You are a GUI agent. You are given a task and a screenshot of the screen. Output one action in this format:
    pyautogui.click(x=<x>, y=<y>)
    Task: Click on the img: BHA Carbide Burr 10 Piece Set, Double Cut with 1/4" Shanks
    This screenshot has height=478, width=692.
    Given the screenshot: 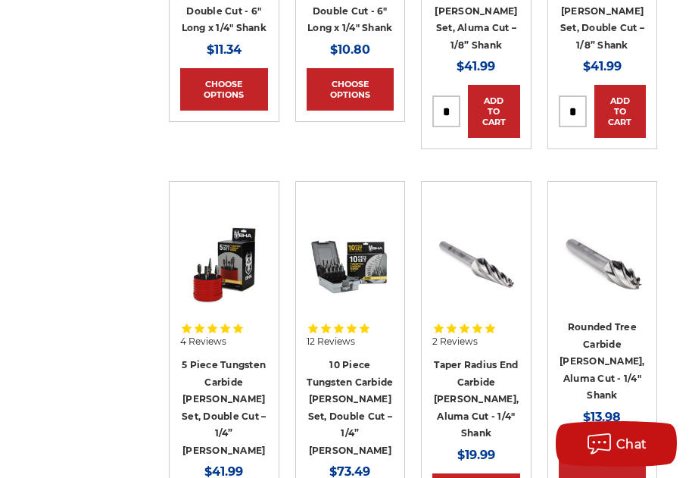 What is the action you would take?
    pyautogui.click(x=351, y=264)
    